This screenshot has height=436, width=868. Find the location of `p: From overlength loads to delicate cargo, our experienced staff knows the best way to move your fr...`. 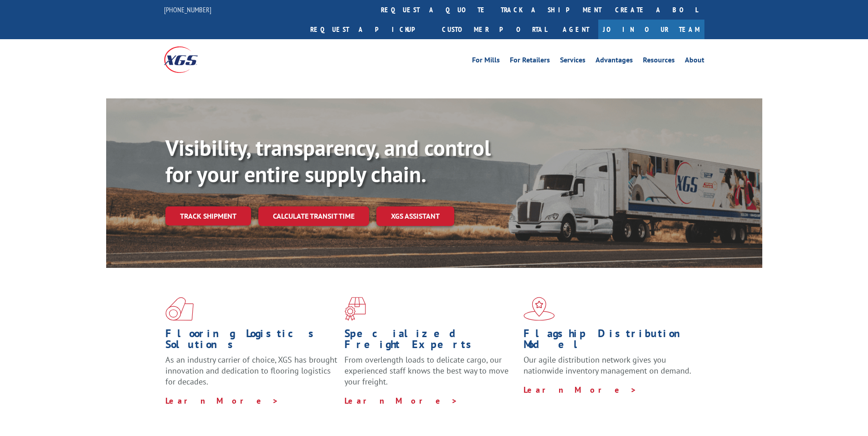

p: From overlength loads to delicate cargo, our experienced staff knows the best way to move your fr... is located at coordinates (431, 375).